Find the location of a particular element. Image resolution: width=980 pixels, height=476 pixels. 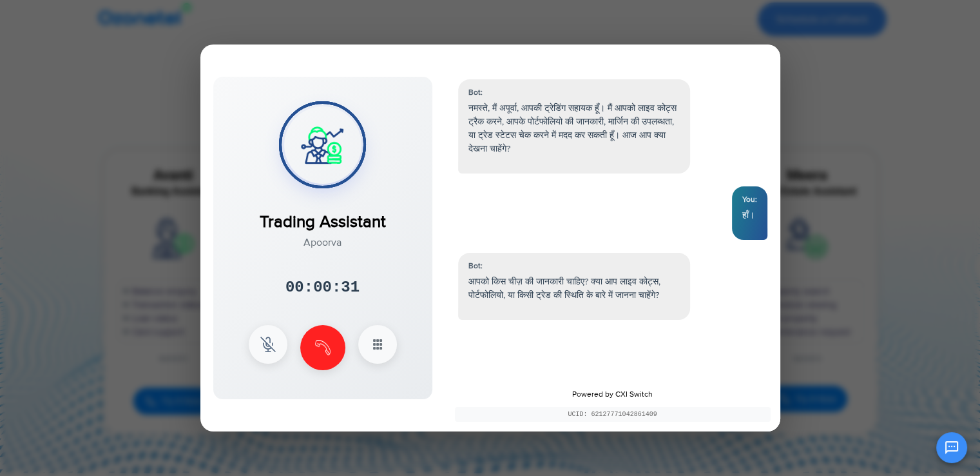

div: Apoorva is located at coordinates (323, 243).